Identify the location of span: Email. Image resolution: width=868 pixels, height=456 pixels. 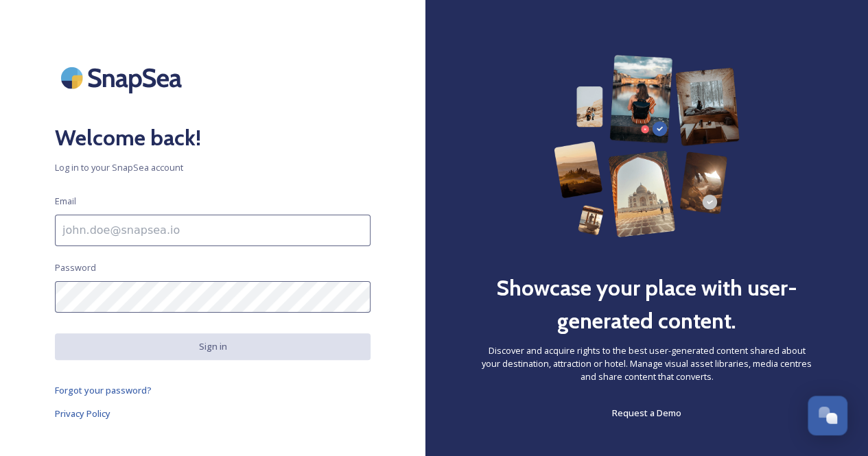
(65, 201).